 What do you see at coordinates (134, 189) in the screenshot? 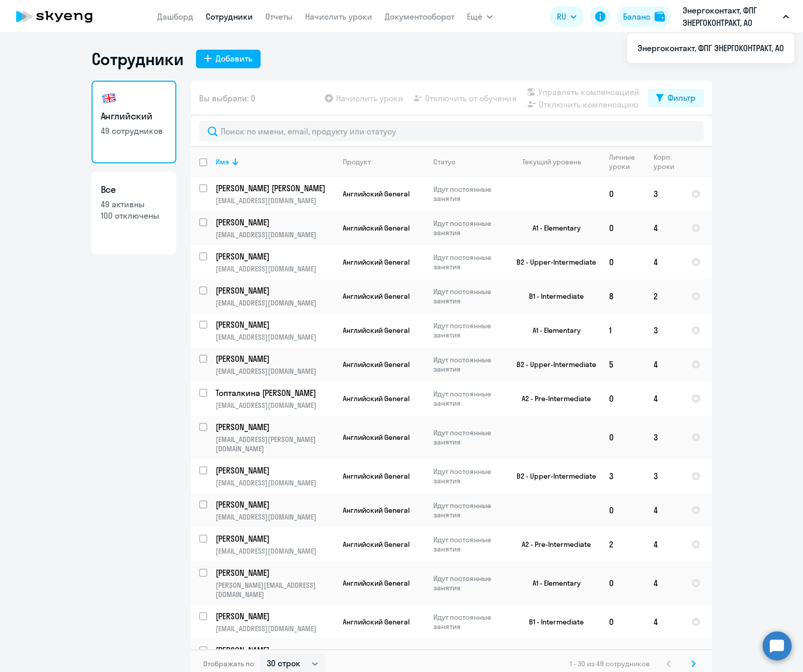
I see `h3: Все` at bounding box center [134, 189].